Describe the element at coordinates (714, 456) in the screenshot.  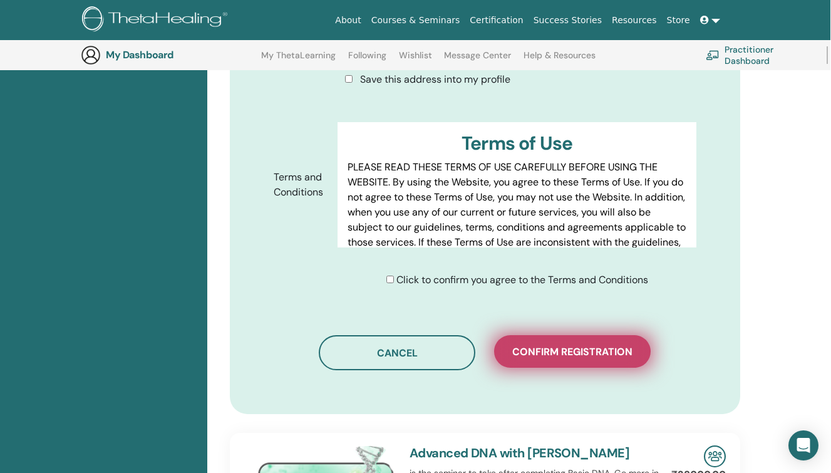
I see `img: In-Person Seminar` at that location.